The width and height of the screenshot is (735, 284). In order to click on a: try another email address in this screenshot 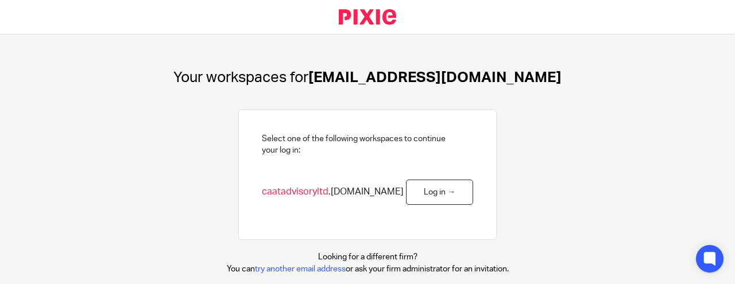, I will do `click(300, 269)`.